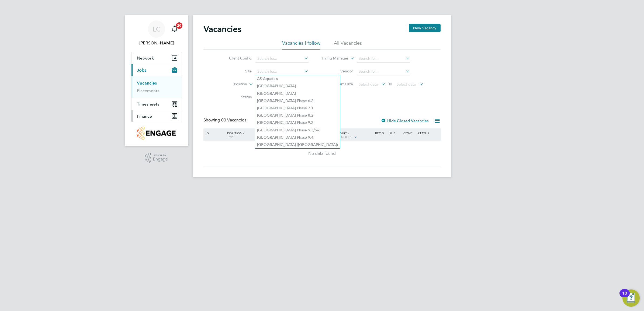  I want to click on button: Finance, so click(157, 116).